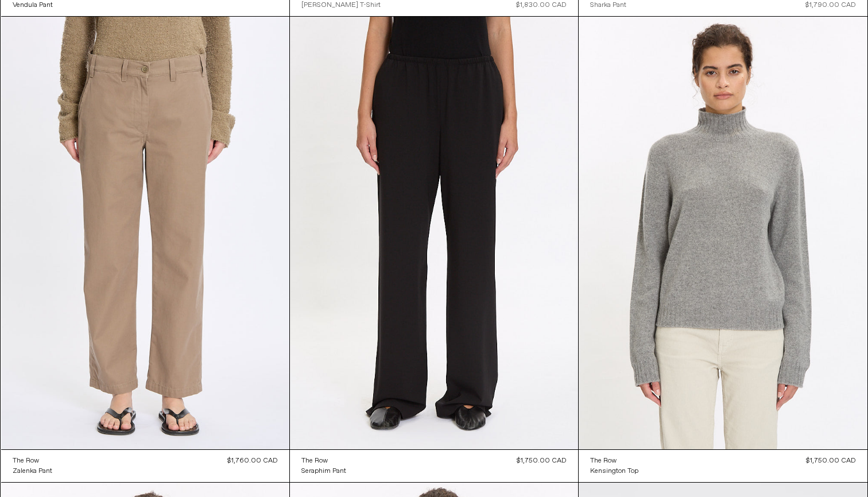 This screenshot has width=868, height=497. What do you see at coordinates (32, 471) in the screenshot?
I see `div: Zalenka Pant` at bounding box center [32, 471].